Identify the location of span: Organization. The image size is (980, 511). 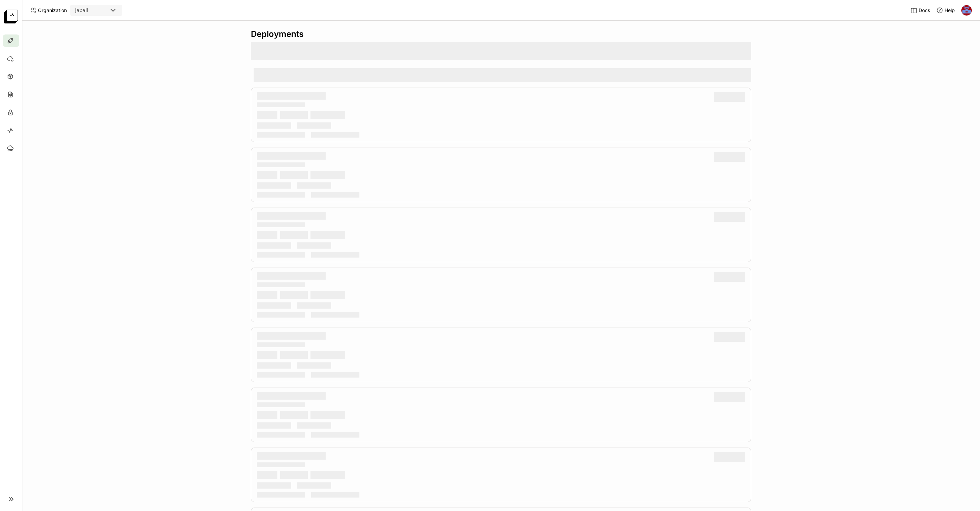
(52, 11).